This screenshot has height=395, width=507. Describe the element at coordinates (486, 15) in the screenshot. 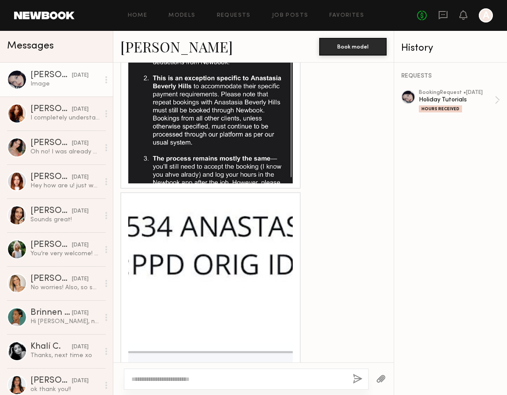

I see `a: A` at that location.